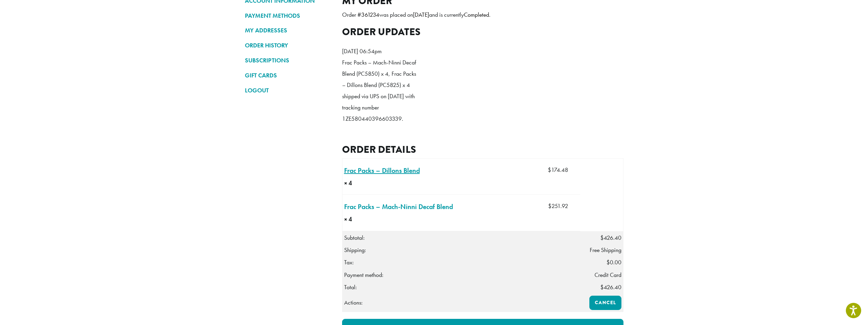 Image resolution: width=868 pixels, height=325 pixels. I want to click on a: ORDER HISTORY, so click(288, 45).